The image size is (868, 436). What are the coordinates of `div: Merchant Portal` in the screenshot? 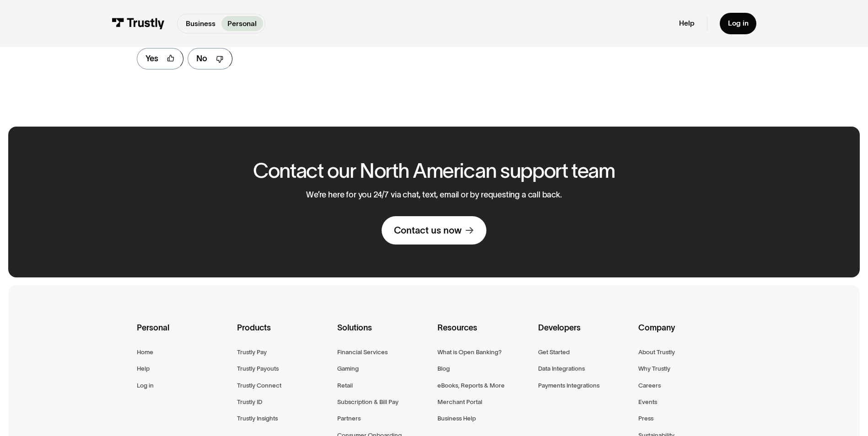 It's located at (460, 402).